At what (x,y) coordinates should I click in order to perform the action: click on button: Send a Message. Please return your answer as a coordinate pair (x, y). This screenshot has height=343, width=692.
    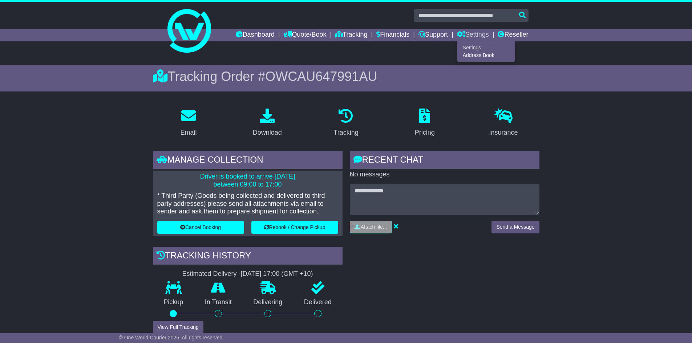
    Looking at the image, I should click on (515, 227).